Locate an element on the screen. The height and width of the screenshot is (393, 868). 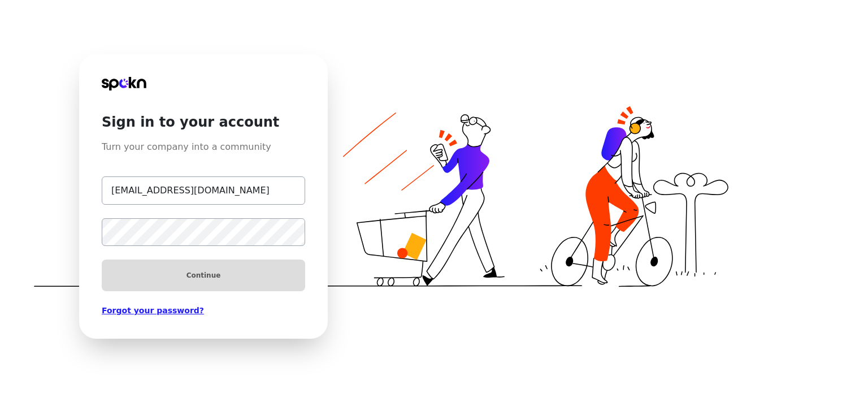
button: Continue is located at coordinates (204, 276).